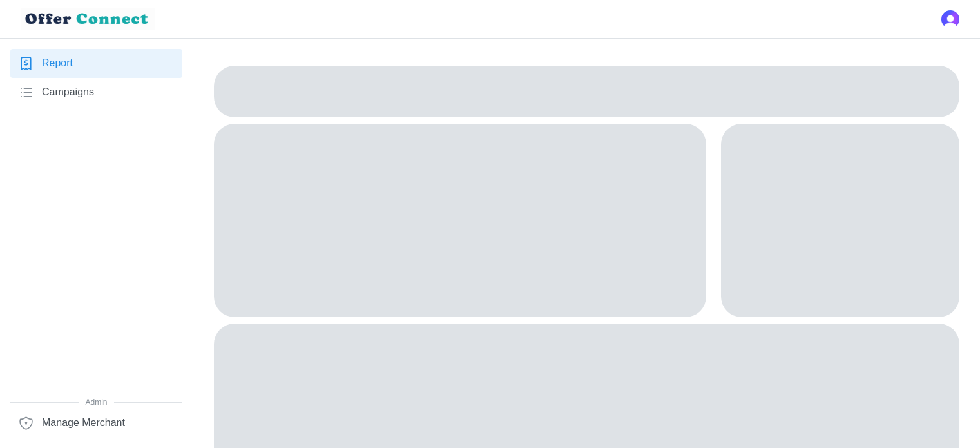 The image size is (980, 448). Describe the element at coordinates (67, 92) in the screenshot. I see `span: Campaigns` at that location.